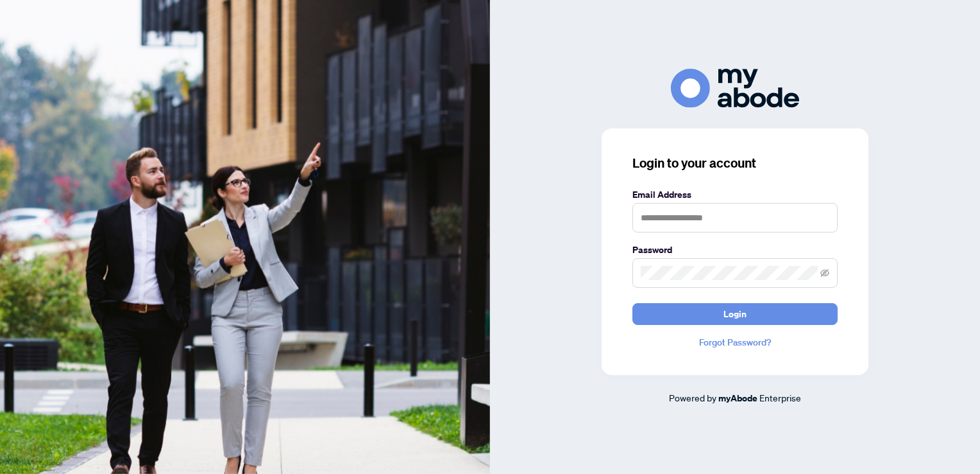  What do you see at coordinates (780, 398) in the screenshot?
I see `span: Enterprise` at bounding box center [780, 398].